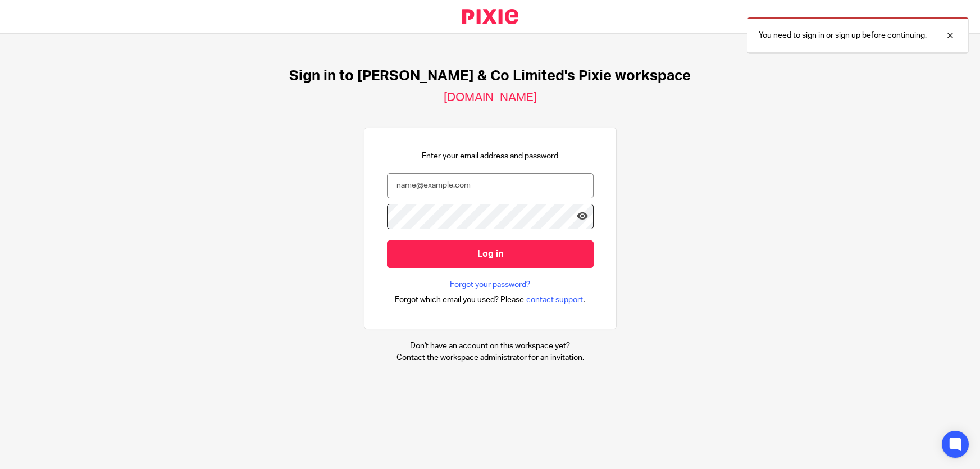  Describe the element at coordinates (490, 358) in the screenshot. I see `p: Contact the workspace administrator for an invitation.` at that location.